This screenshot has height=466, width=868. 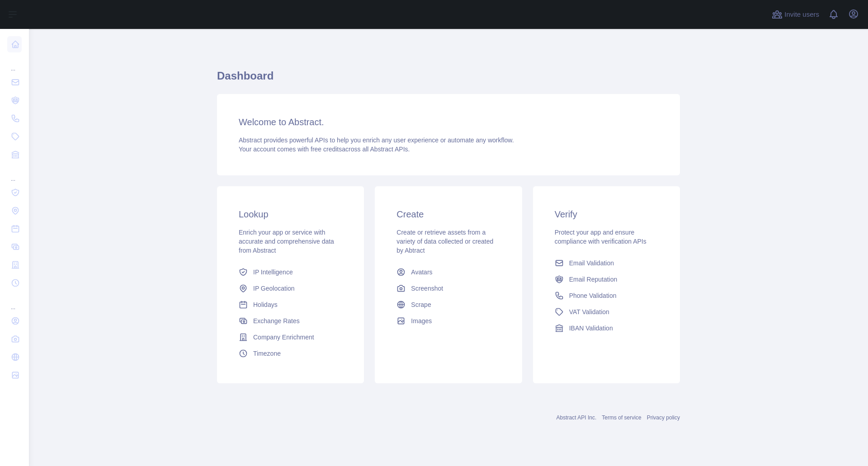 What do you see at coordinates (606, 263) in the screenshot?
I see `a: Email Validation` at bounding box center [606, 263].